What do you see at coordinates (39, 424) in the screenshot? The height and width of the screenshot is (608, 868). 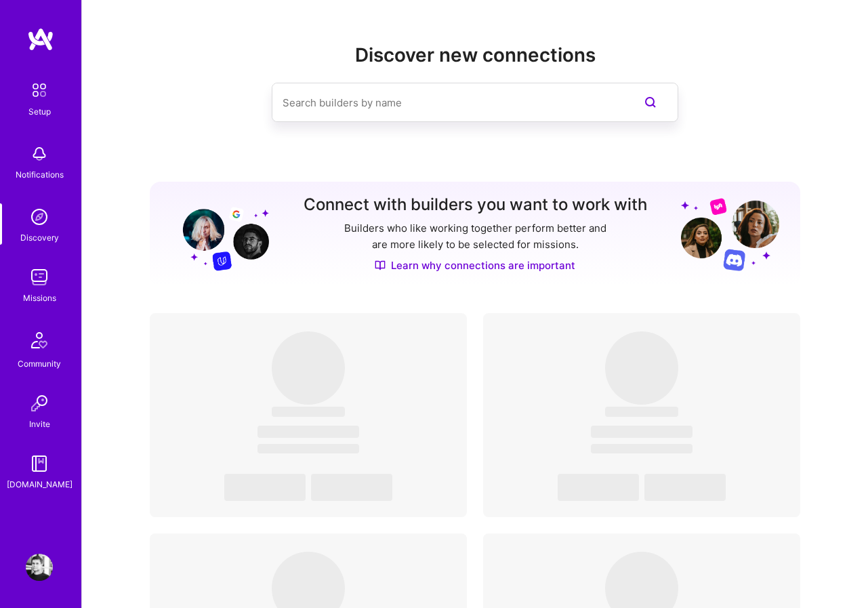 I see `div: Invite` at bounding box center [39, 424].